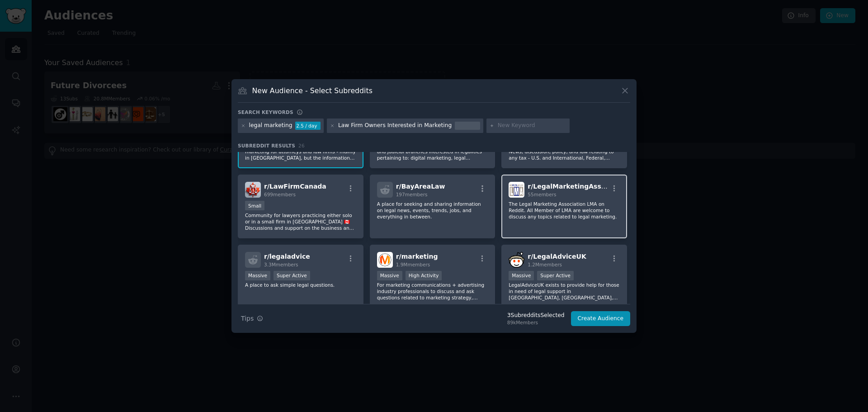  Describe the element at coordinates (308, 126) in the screenshot. I see `div: 2.5 / day` at that location.